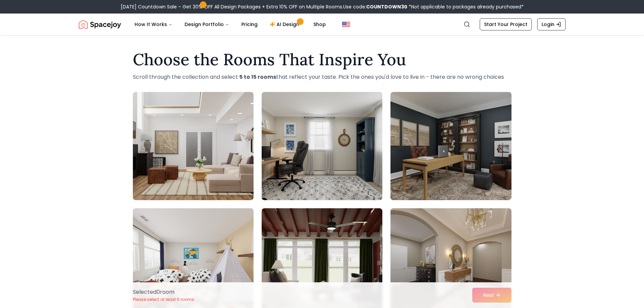 The width and height of the screenshot is (644, 308). I want to click on nav: Global, so click(322, 24).